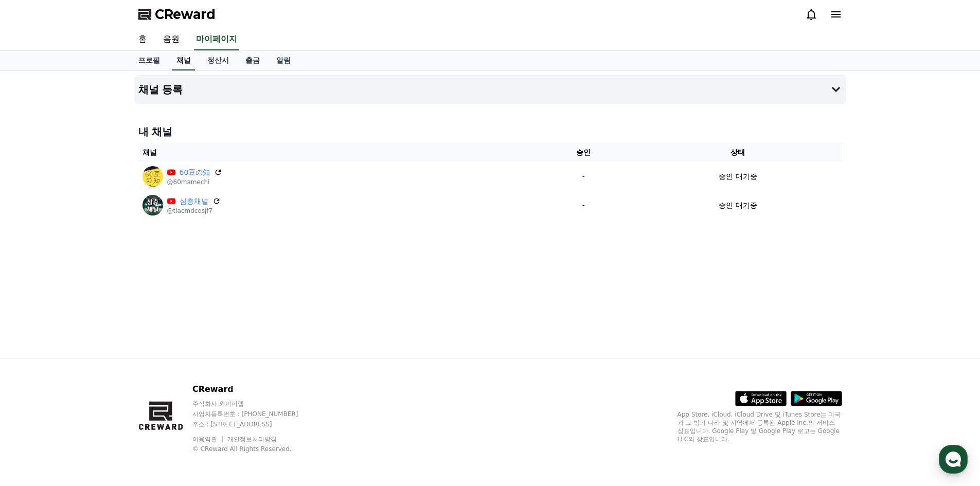  Describe the element at coordinates (194, 201) in the screenshot. I see `a: 심층채널` at that location.